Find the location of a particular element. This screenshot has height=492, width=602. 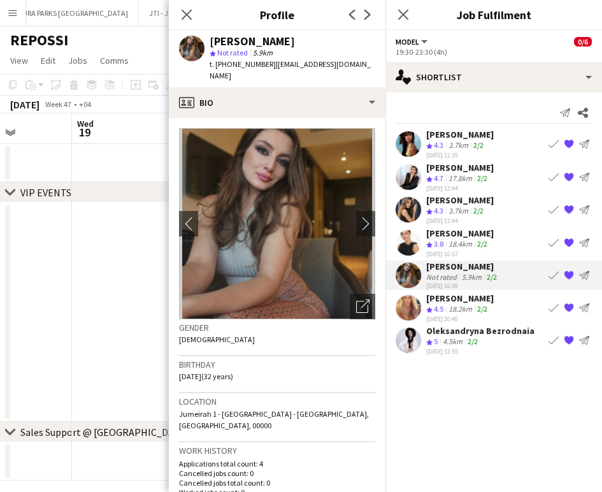

div: 5.9km is located at coordinates (471, 276).